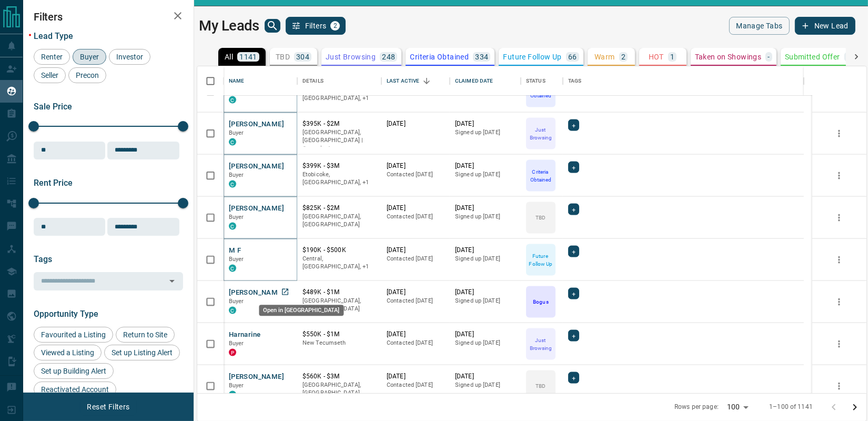 Image resolution: width=868 pixels, height=421 pixels. Describe the element at coordinates (340, 263) in the screenshot. I see `p: Oshawa` at that location.